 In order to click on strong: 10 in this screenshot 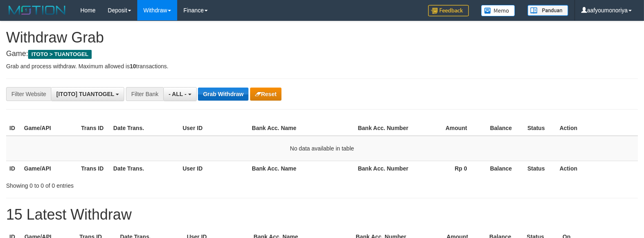, I will do `click(133, 66)`.